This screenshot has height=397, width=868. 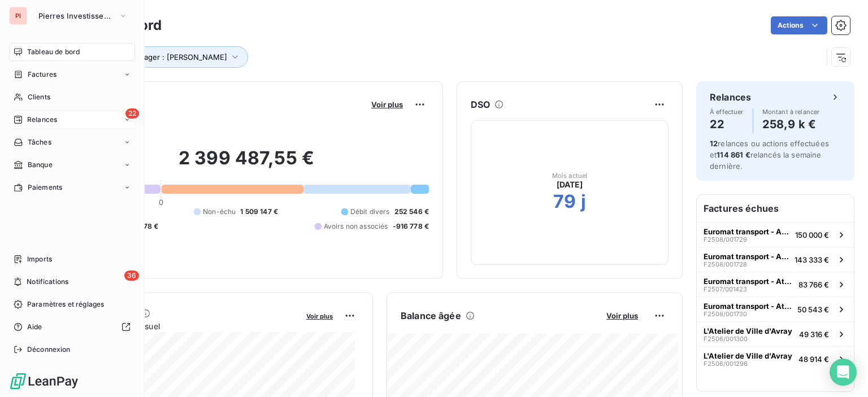 What do you see at coordinates (180, 326) in the screenshot?
I see `span: Chiffre d'affaires mensuel` at bounding box center [180, 326].